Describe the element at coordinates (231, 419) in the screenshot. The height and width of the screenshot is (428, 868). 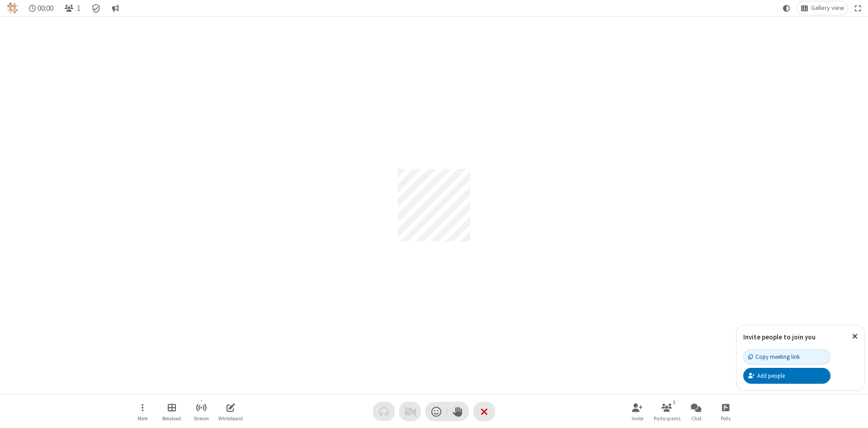
I see `span: Whiteboard` at that location.